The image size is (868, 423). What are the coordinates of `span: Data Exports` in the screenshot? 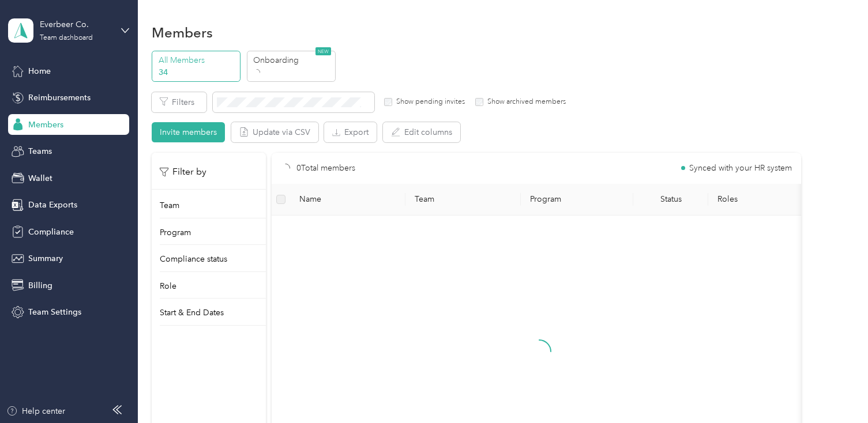 It's located at (53, 205).